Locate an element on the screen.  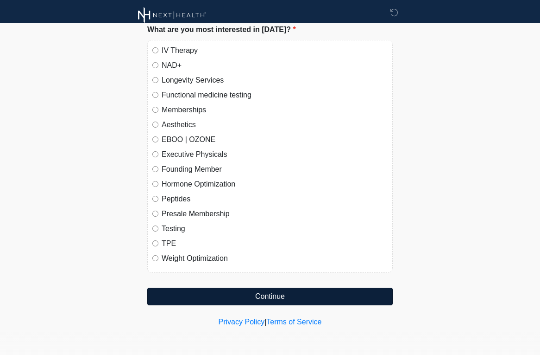
label: Functional medicine testing is located at coordinates (275, 95).